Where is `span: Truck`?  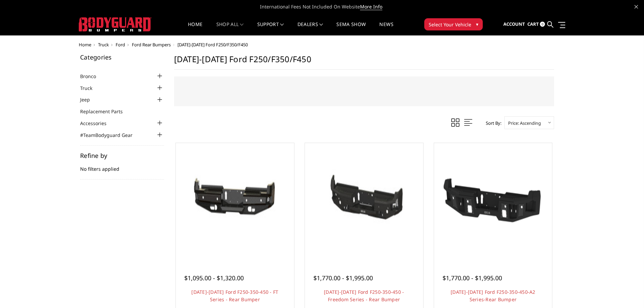 span: Truck is located at coordinates (104, 45).